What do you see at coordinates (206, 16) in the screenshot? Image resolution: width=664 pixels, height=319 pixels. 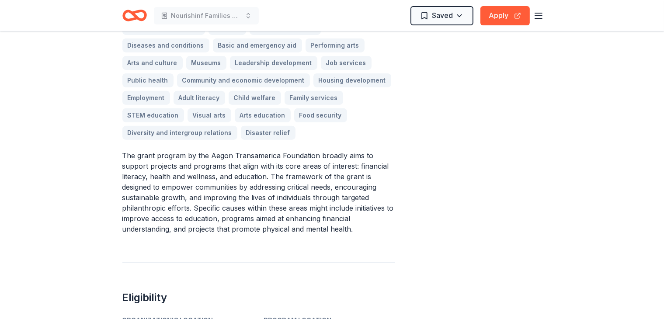 I see `button: Nourishinf Families Program` at bounding box center [206, 16].